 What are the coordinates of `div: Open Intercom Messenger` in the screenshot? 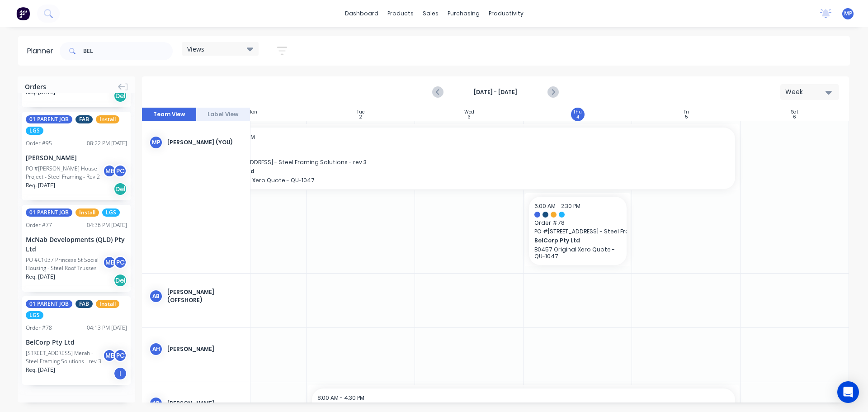 It's located at (848, 392).